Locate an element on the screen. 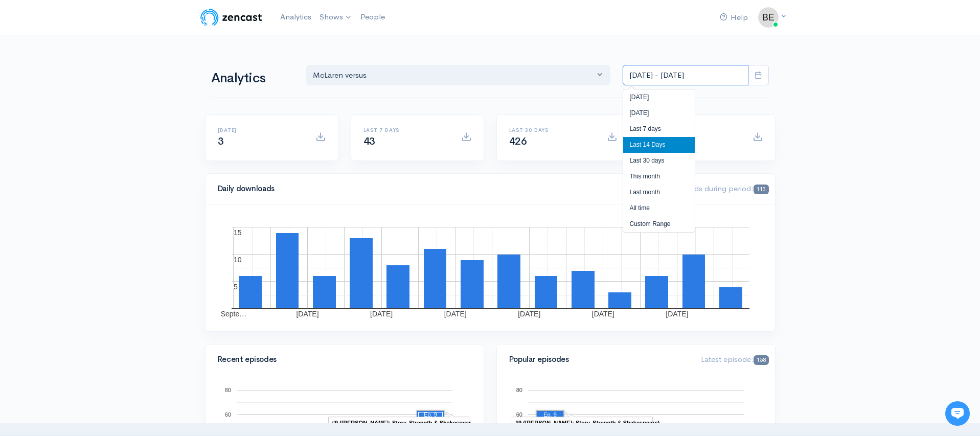  img: ZenCast Logo is located at coordinates (231, 18).